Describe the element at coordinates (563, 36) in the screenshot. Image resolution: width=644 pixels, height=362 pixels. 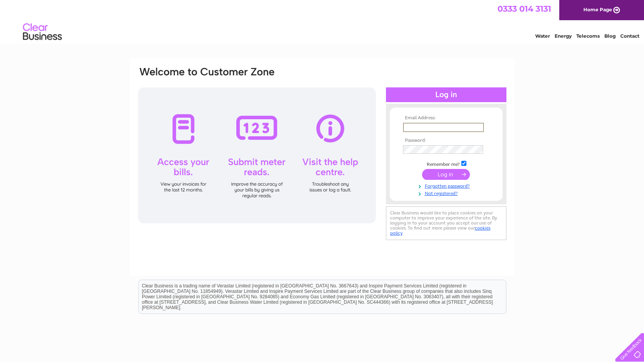
I see `a: Energy` at that location.